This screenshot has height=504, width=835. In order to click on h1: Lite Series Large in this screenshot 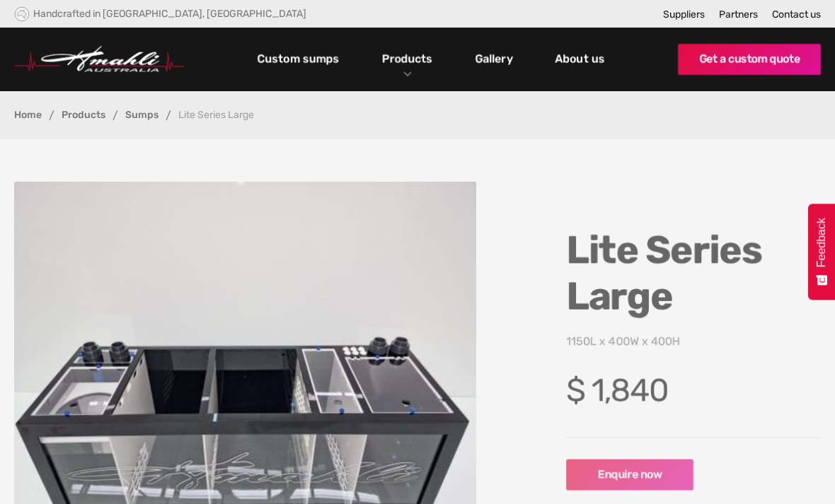, I will do `click(694, 274)`.